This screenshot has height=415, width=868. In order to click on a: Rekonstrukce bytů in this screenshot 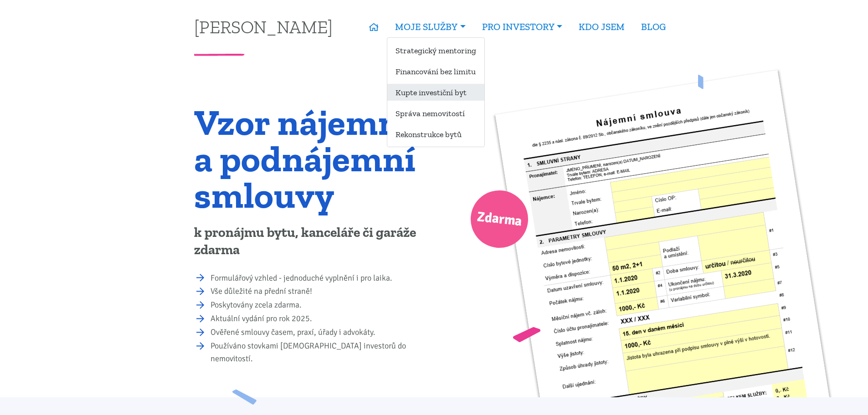, I will do `click(436, 134)`.